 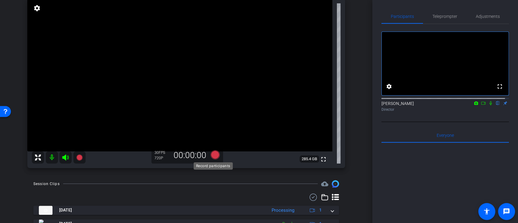 I want to click on img: thumb-nail, so click(x=45, y=210).